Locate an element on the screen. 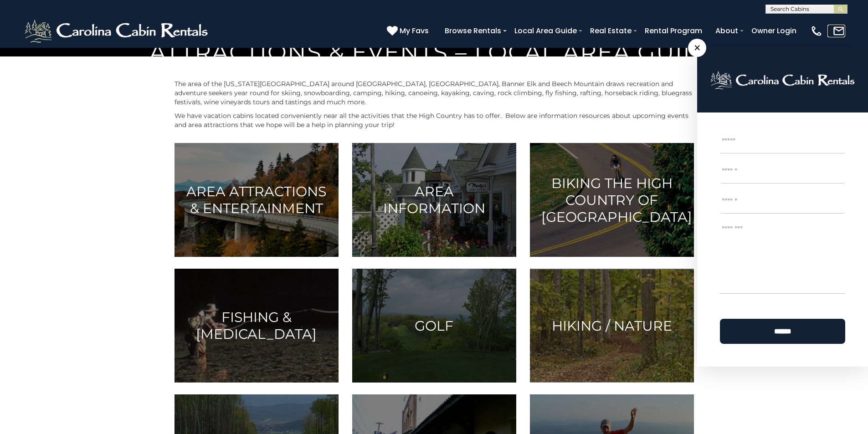 The height and width of the screenshot is (434, 868). h3: Area Information is located at coordinates (434, 200).